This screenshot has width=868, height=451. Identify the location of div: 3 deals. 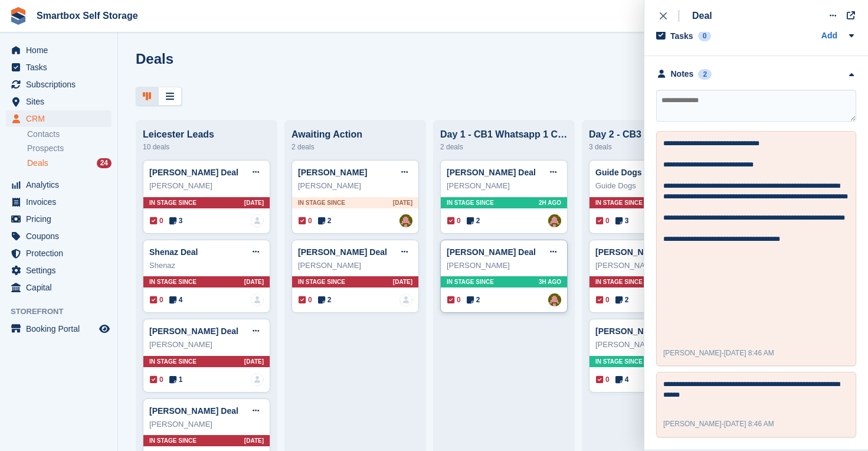
(652, 147).